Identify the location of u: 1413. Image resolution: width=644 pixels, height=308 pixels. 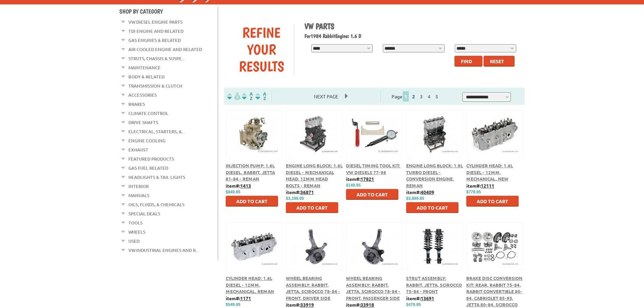
(245, 186).